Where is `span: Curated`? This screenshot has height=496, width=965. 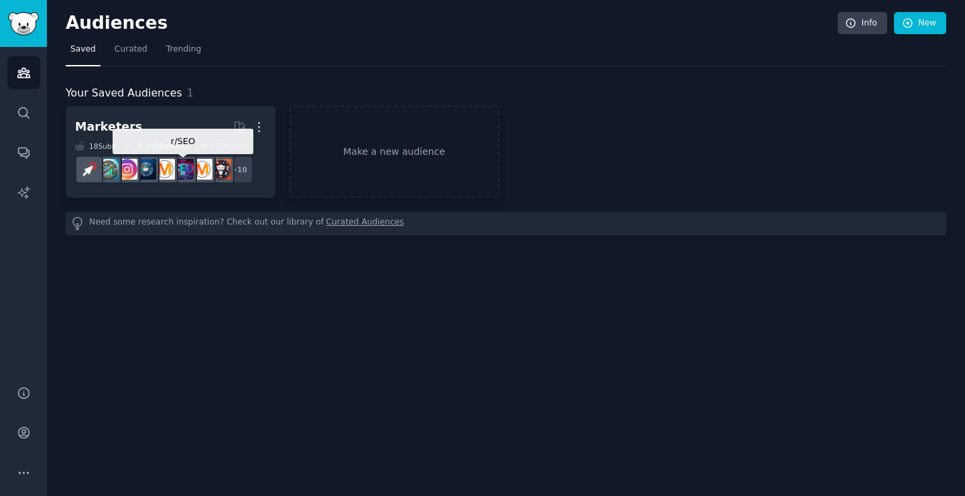
span: Curated is located at coordinates (131, 50).